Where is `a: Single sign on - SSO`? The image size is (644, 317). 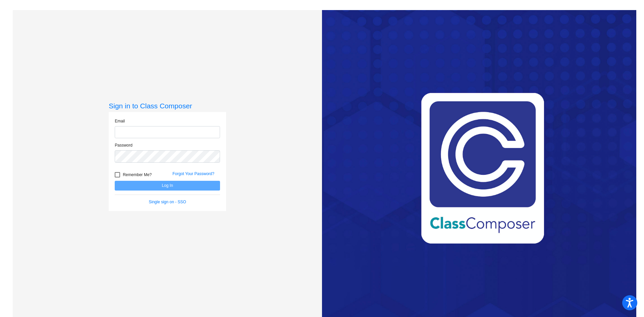 a: Single sign on - SSO is located at coordinates (167, 202).